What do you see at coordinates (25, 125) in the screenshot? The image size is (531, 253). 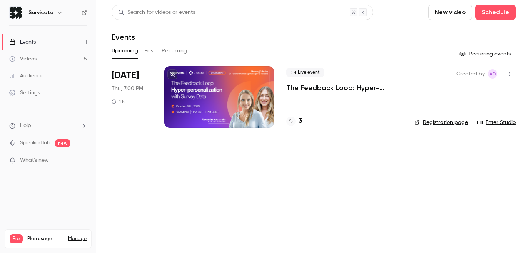 I see `span: Help` at bounding box center [25, 125].